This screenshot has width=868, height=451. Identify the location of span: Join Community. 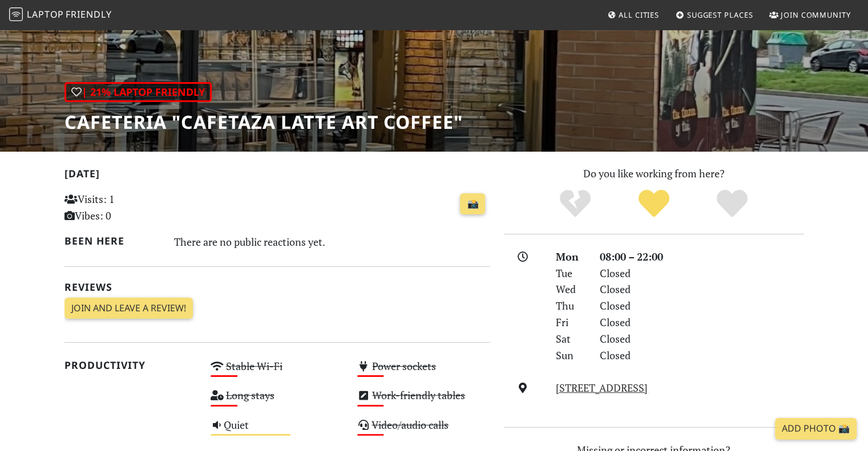
(816, 15).